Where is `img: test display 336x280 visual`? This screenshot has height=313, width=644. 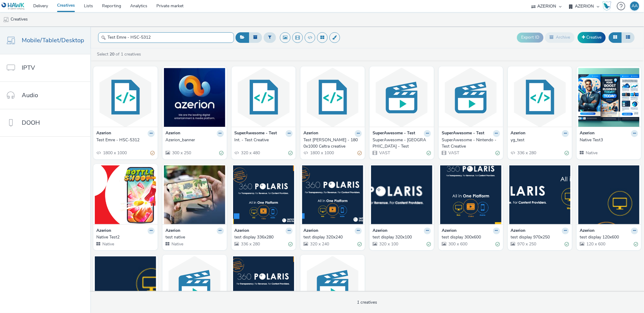 img: test display 336x280 visual is located at coordinates (264, 194).